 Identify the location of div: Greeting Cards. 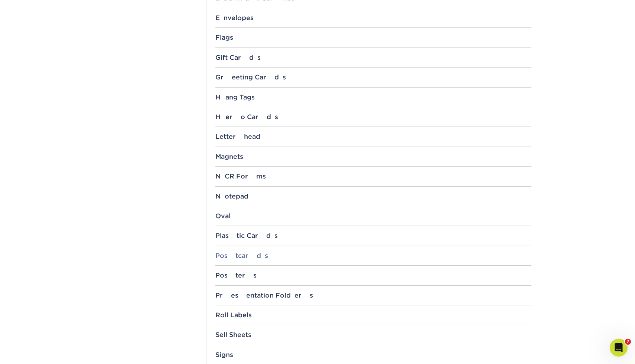
(373, 77).